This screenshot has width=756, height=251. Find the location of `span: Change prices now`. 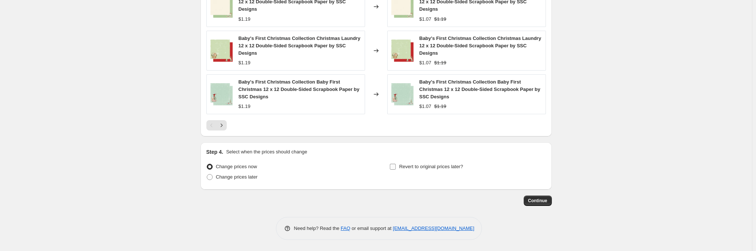

span: Change prices now is located at coordinates (236, 166).